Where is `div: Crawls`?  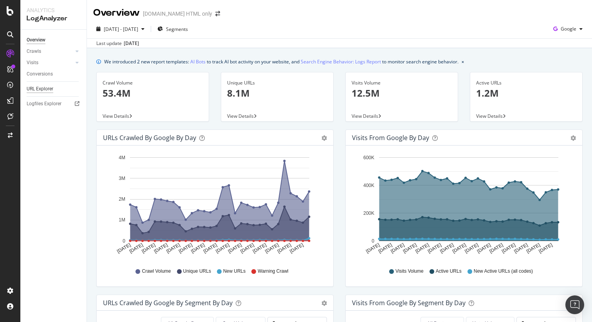
div: Crawls is located at coordinates (34, 51).